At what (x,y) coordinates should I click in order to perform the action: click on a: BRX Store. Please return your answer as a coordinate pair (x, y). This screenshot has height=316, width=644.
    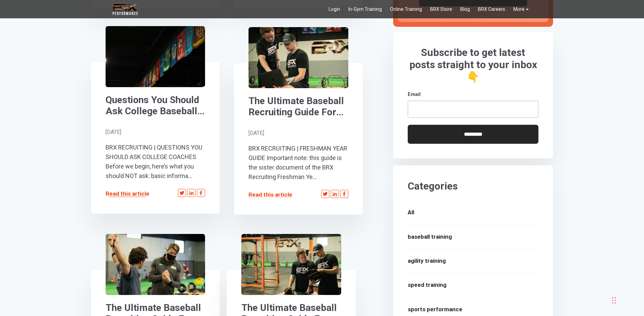
    Looking at the image, I should click on (441, 9).